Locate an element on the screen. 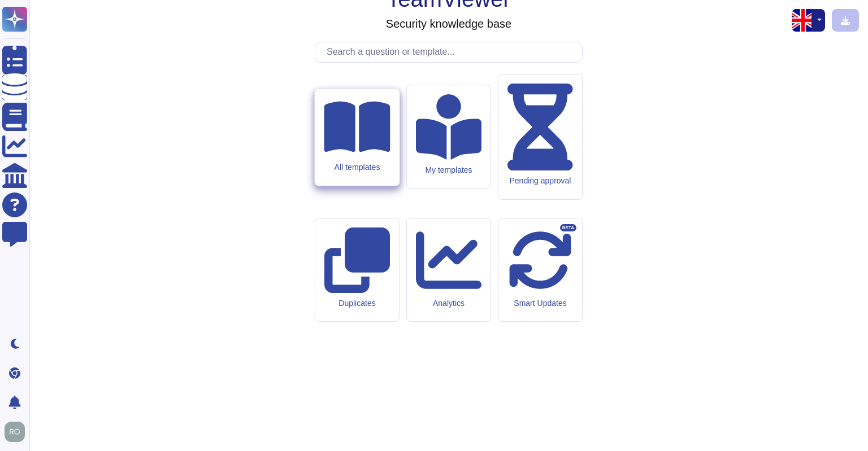  div: My templates is located at coordinates (449, 170).